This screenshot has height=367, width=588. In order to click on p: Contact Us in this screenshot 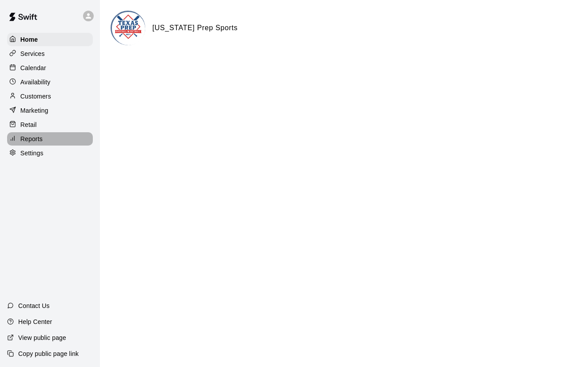, I will do `click(34, 306)`.